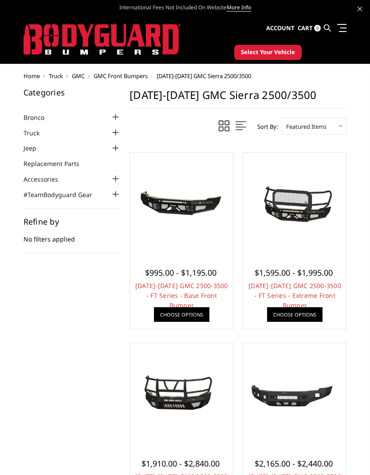 This screenshot has height=475, width=370. What do you see at coordinates (281, 28) in the screenshot?
I see `span: Account` at bounding box center [281, 28].